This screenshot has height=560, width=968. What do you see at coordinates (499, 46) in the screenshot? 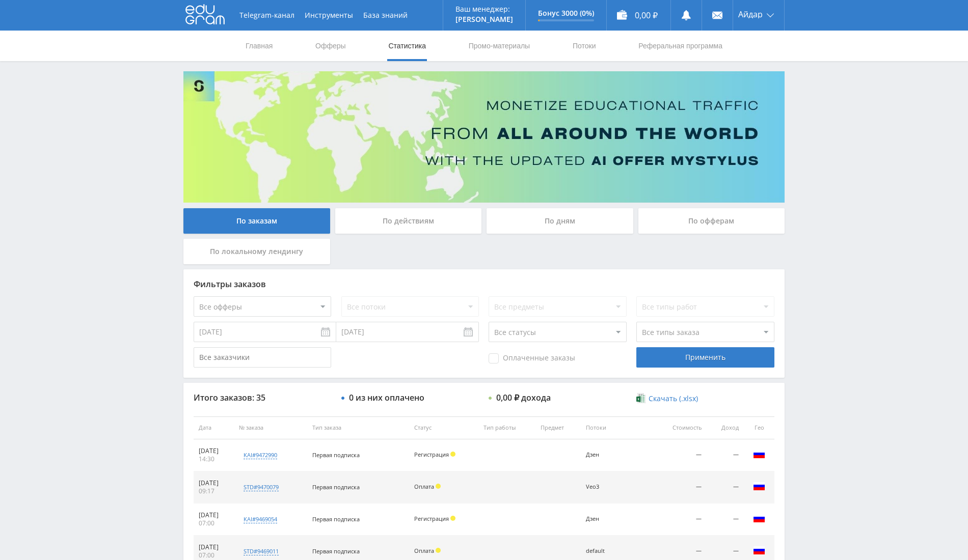
I see `a: Промо-материалы` at bounding box center [499, 46].